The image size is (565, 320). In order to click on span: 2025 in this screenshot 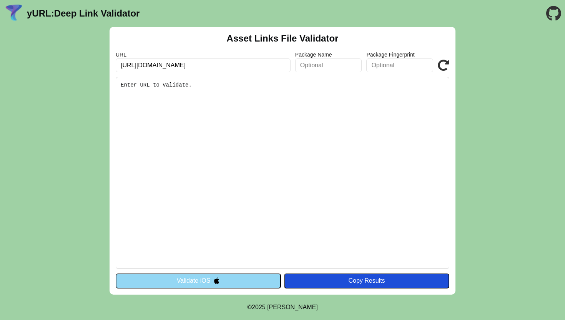, I will do `click(259, 307)`.